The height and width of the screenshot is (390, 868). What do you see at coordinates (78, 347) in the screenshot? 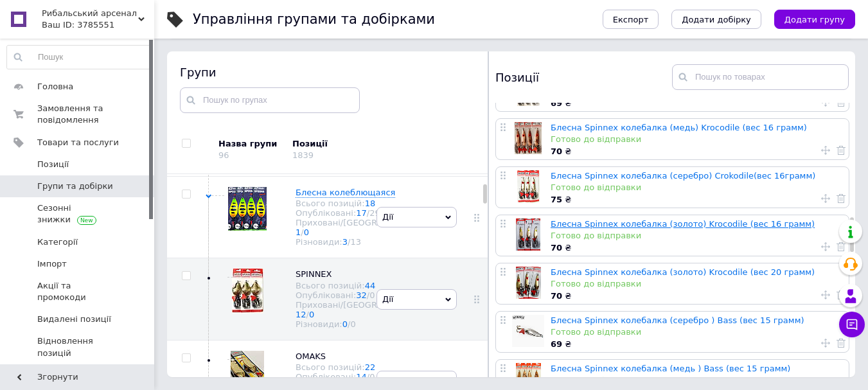
I see `span: Відновлення позицій` at bounding box center [78, 347].